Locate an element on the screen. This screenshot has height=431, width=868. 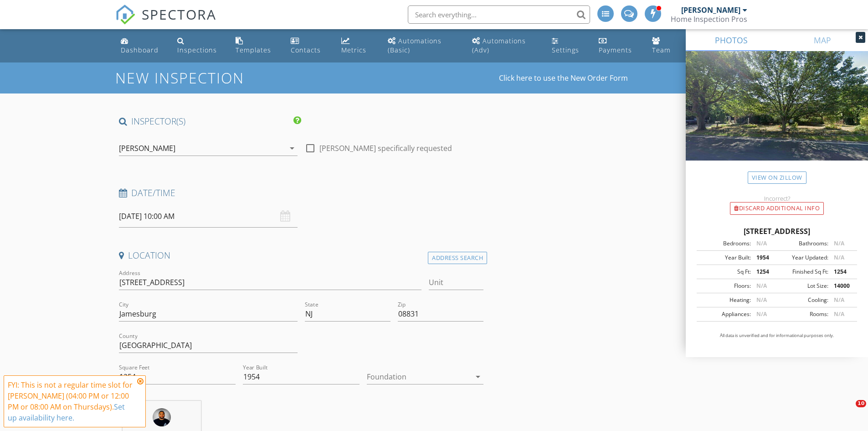
div: Metrics is located at coordinates (353, 50).